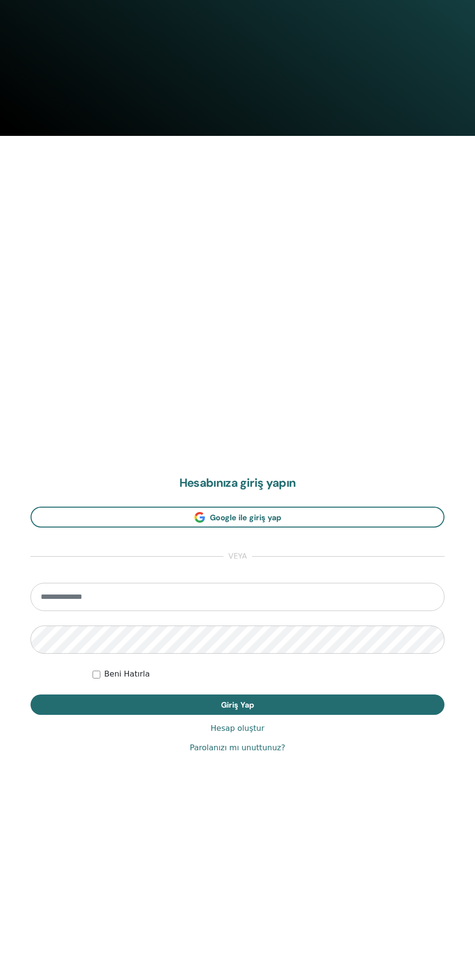 The width and height of the screenshot is (475, 958). What do you see at coordinates (246, 517) in the screenshot?
I see `span: Google ile giriş yap` at bounding box center [246, 517].